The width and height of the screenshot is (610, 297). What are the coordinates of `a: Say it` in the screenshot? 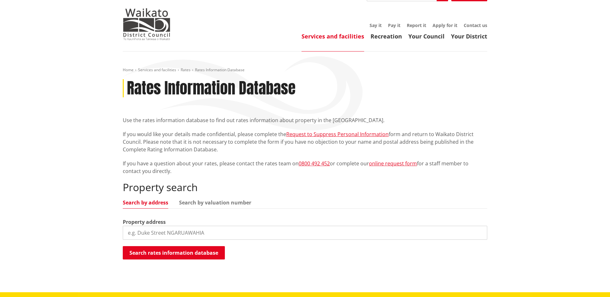 It's located at (375, 25).